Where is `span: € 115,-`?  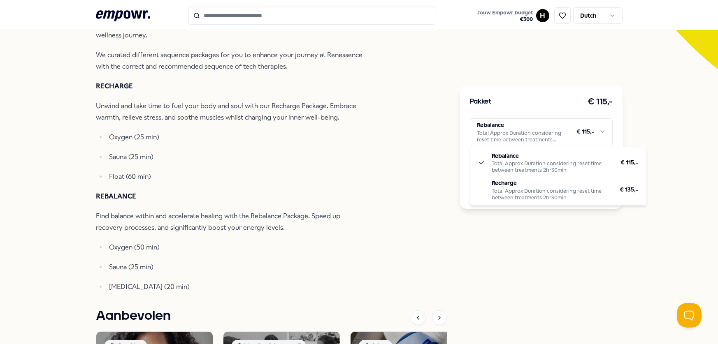
span: € 115,- is located at coordinates (629, 163).